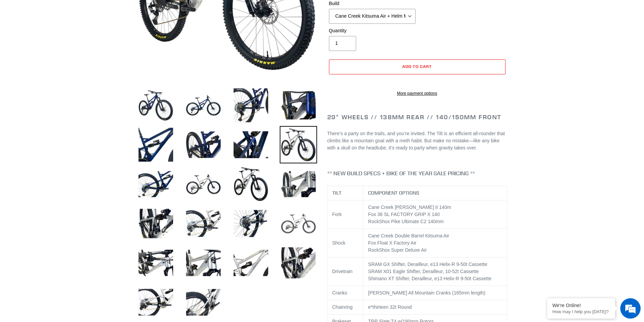 This screenshot has width=644, height=322. Describe the element at coordinates (345, 215) in the screenshot. I see `td: Fork` at that location.